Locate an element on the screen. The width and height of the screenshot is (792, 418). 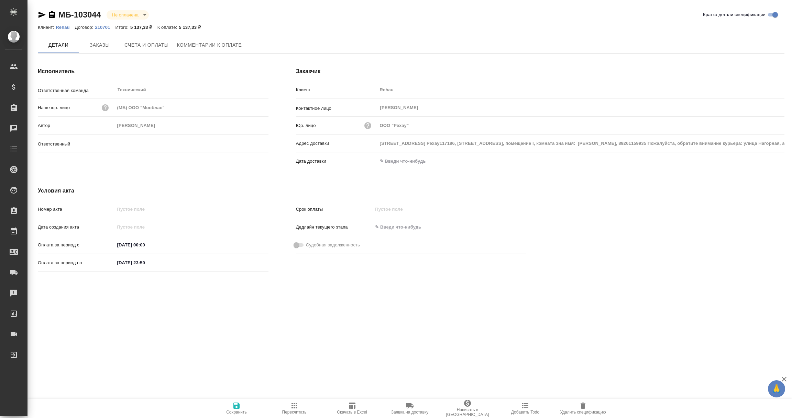
p: Контактное лицо is located at coordinates (336, 109).